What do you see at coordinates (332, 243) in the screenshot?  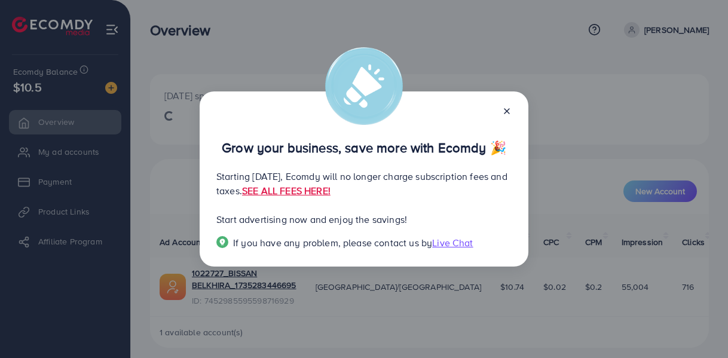 I see `span: If you have any problem, please contact us by` at bounding box center [332, 243].